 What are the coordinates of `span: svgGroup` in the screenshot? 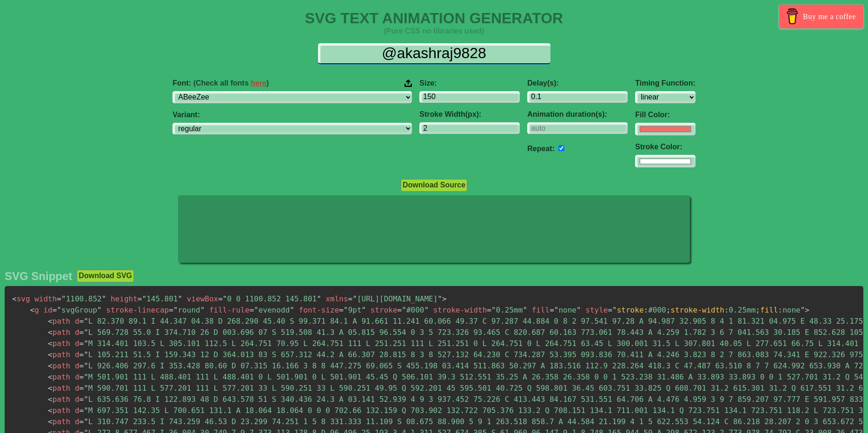 It's located at (77, 310).